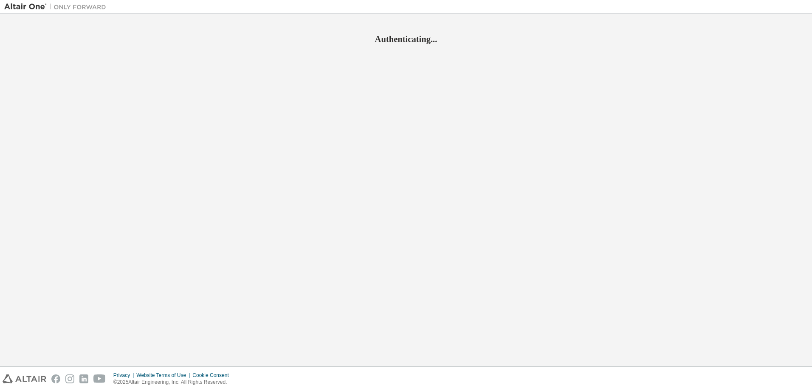 The image size is (812, 391). I want to click on img: facebook.svg, so click(56, 378).